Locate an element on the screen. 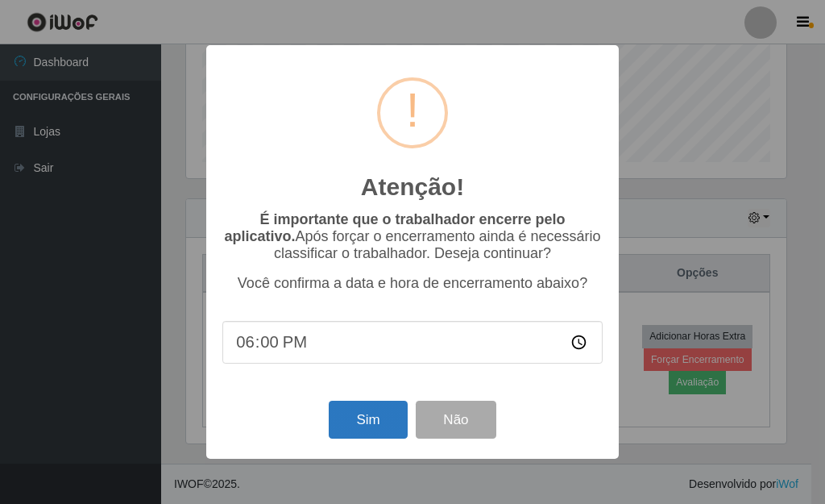 The image size is (825, 504). button: Sim is located at coordinates (367, 419).